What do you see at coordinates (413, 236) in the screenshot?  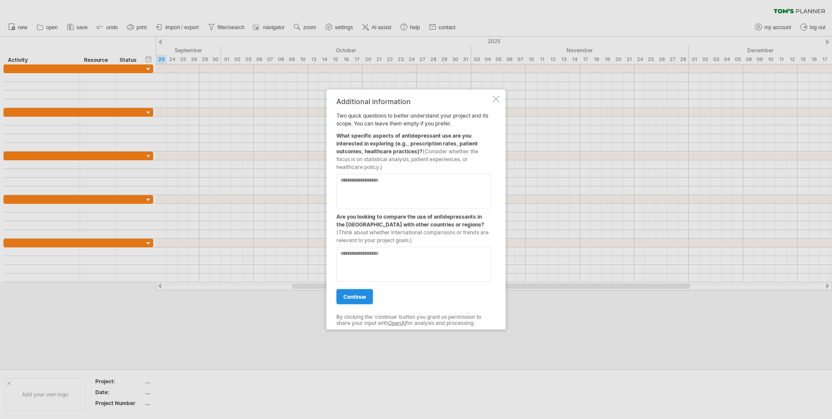 I see `span: (Think about whether international comparisons or trends are relevant to your project goals.)` at bounding box center [413, 236].